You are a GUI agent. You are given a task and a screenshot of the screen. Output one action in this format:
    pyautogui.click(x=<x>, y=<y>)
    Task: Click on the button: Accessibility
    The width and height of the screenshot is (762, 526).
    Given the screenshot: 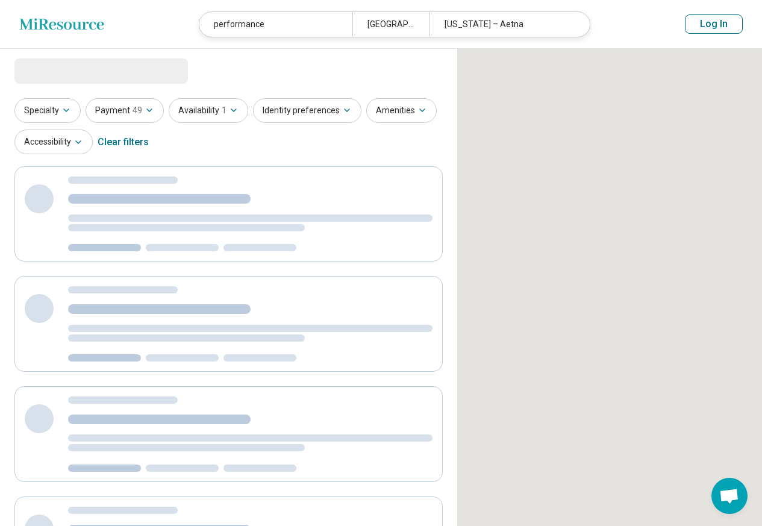 What is the action you would take?
    pyautogui.click(x=54, y=142)
    